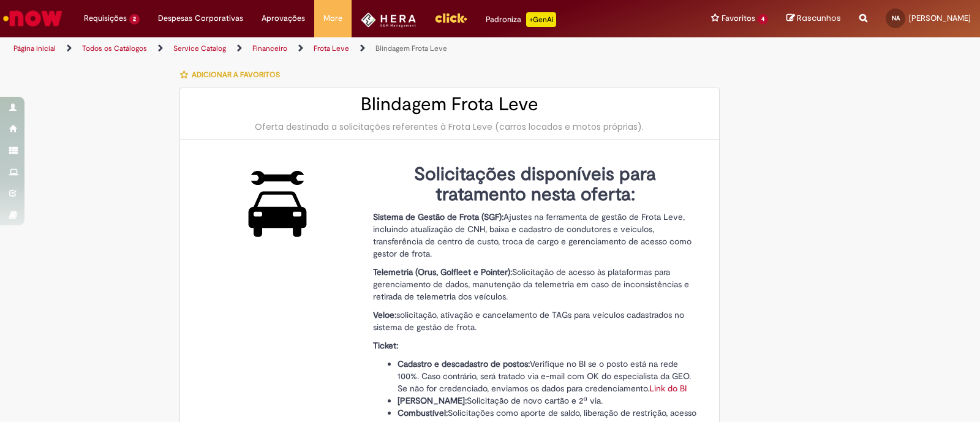  Describe the element at coordinates (521, 20) in the screenshot. I see `div: Padroniza` at that location.